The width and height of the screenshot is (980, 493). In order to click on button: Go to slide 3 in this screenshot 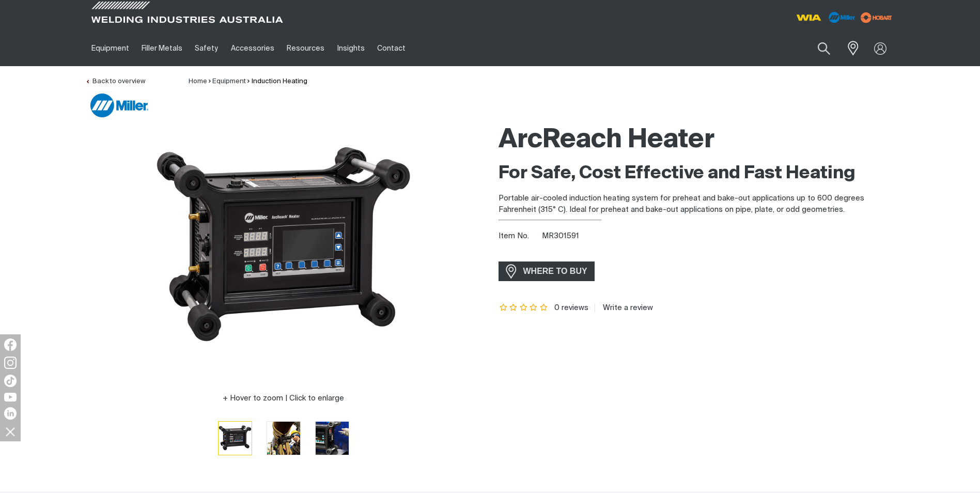, I will do `click(332, 438)`.